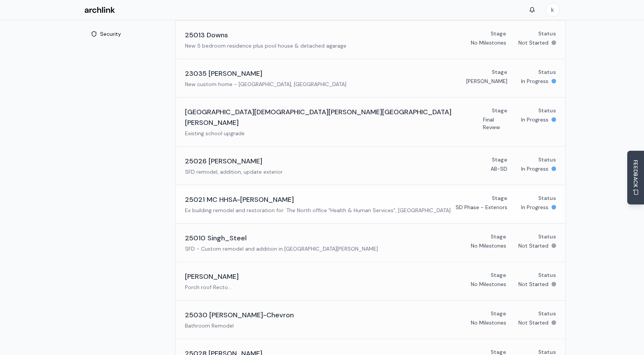  Describe the element at coordinates (553, 10) in the screenshot. I see `span: k` at that location.